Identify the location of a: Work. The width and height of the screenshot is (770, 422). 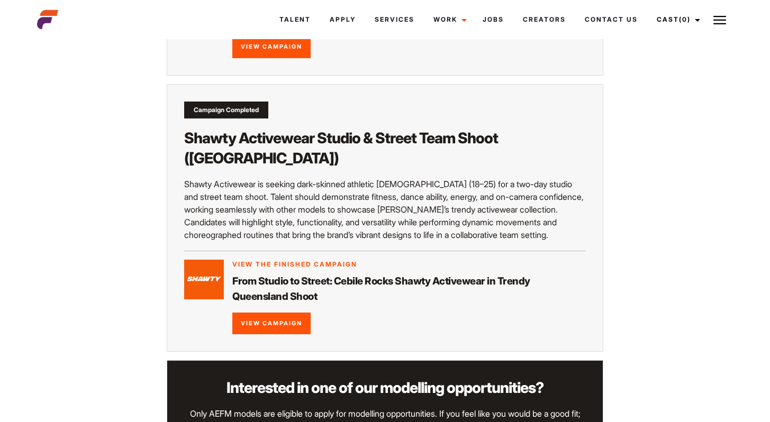
(448, 20).